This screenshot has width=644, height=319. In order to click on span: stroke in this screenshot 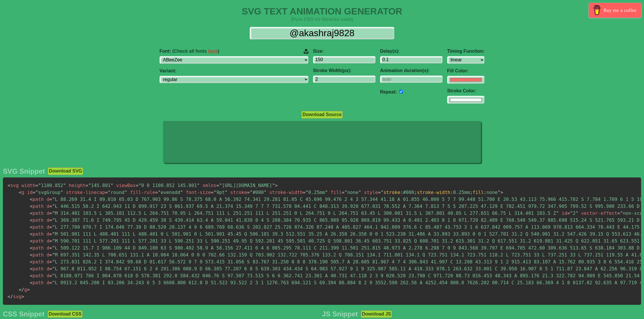, I will do `click(239, 192)`.